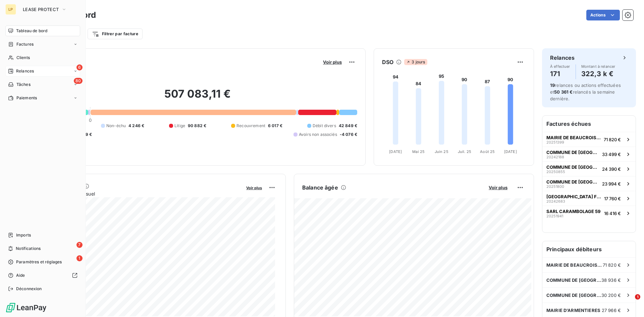  I want to click on h6: DSO, so click(388, 62).